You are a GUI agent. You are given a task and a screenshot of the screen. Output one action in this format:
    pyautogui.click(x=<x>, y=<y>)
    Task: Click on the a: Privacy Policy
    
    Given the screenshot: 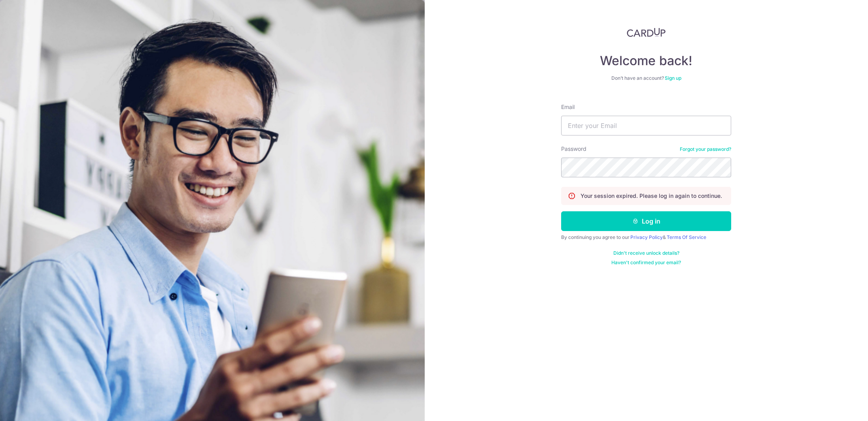 What is the action you would take?
    pyautogui.click(x=647, y=237)
    